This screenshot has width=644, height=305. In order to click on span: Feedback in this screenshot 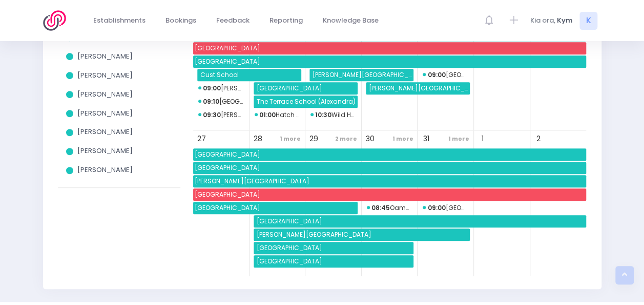, I will do `click(232, 21)`.